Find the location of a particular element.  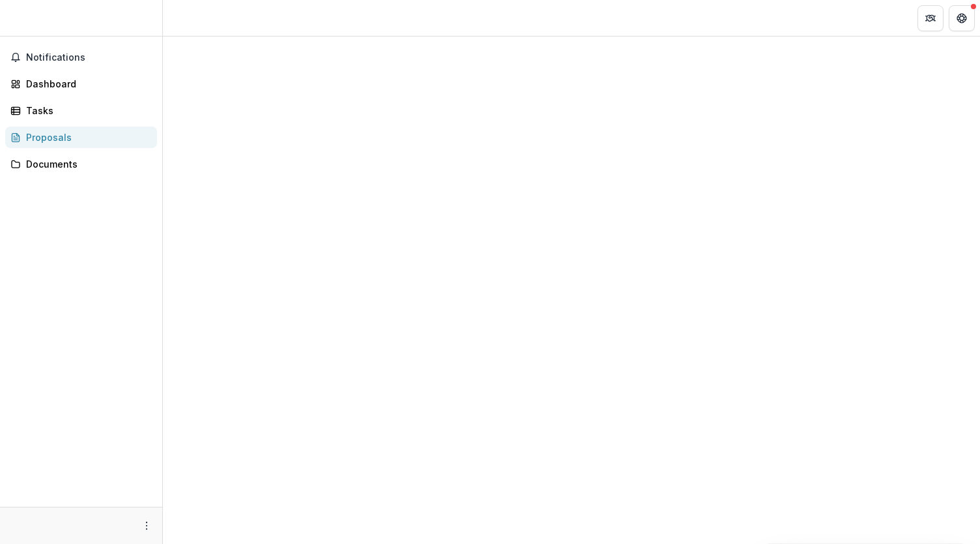

div: Dashboard is located at coordinates (86, 84).